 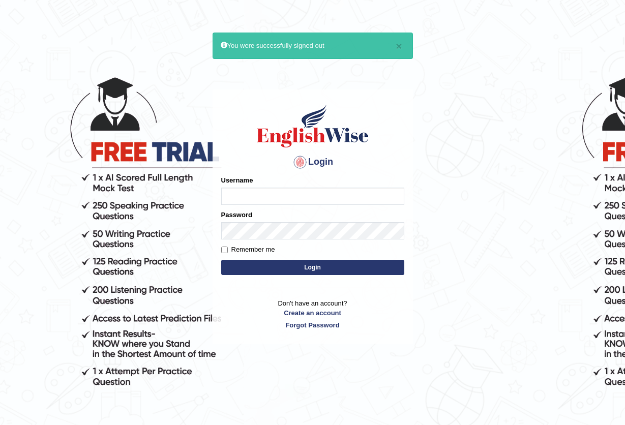 What do you see at coordinates (313, 126) in the screenshot?
I see `img: Logo of English Wise sign in for intelligent practice with AI` at bounding box center [313, 126].